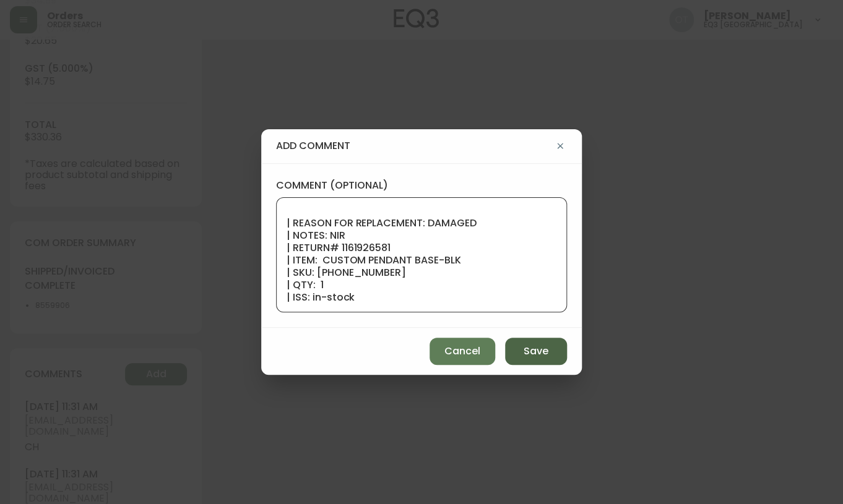 This screenshot has width=843, height=504. What do you see at coordinates (536, 351) in the screenshot?
I see `span: Save` at bounding box center [536, 351].